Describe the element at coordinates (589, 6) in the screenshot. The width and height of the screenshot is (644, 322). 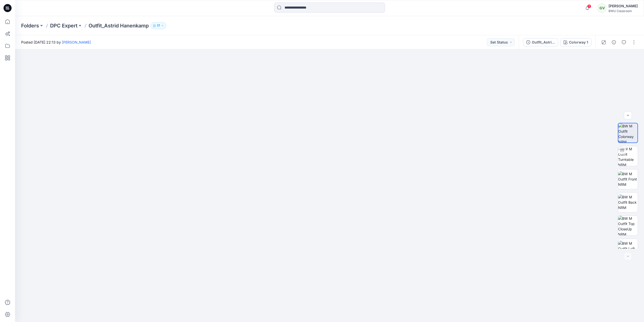
I see `span: 1` at that location.